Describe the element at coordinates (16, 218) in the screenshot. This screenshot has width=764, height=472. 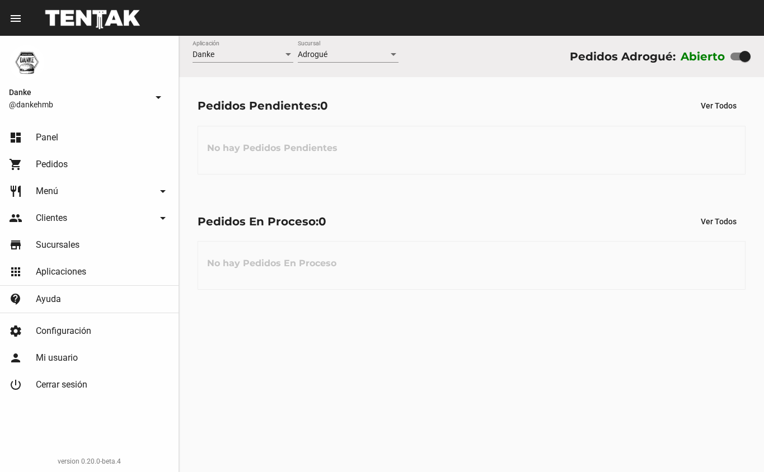
I see `mat-icon: people` at that location.